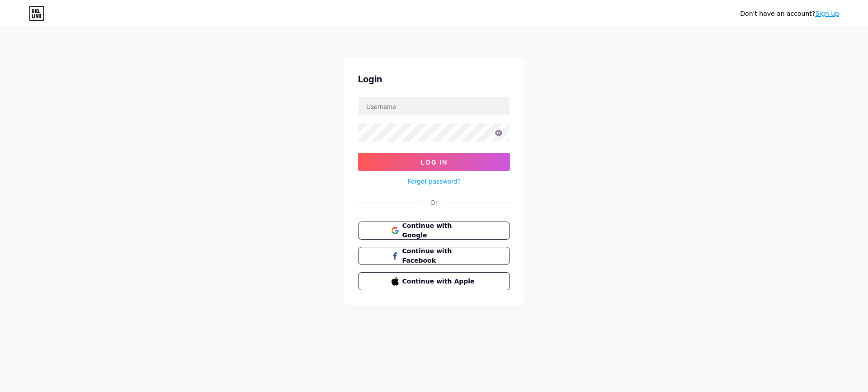 The width and height of the screenshot is (868, 392). What do you see at coordinates (434, 202) in the screenshot?
I see `div: Or` at bounding box center [434, 202].